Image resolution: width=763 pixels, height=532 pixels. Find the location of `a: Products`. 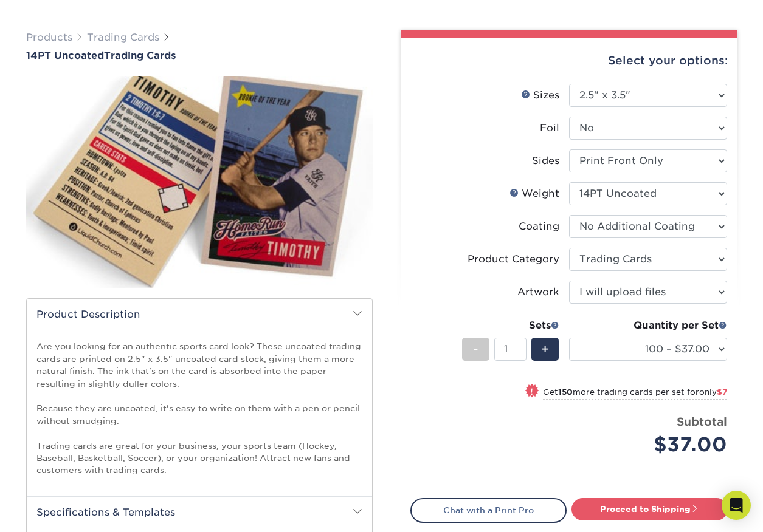

a: Products is located at coordinates (49, 37).